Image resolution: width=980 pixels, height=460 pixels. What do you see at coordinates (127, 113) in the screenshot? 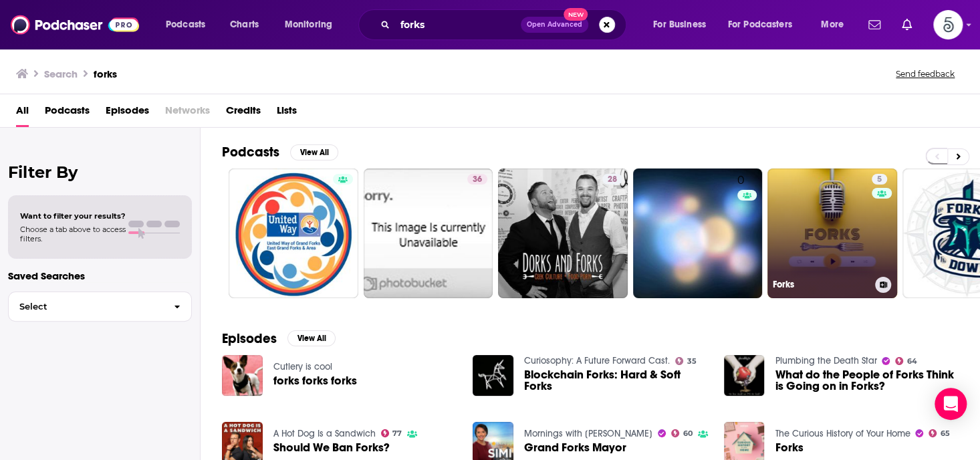
I see `span: Episodes` at bounding box center [127, 113].